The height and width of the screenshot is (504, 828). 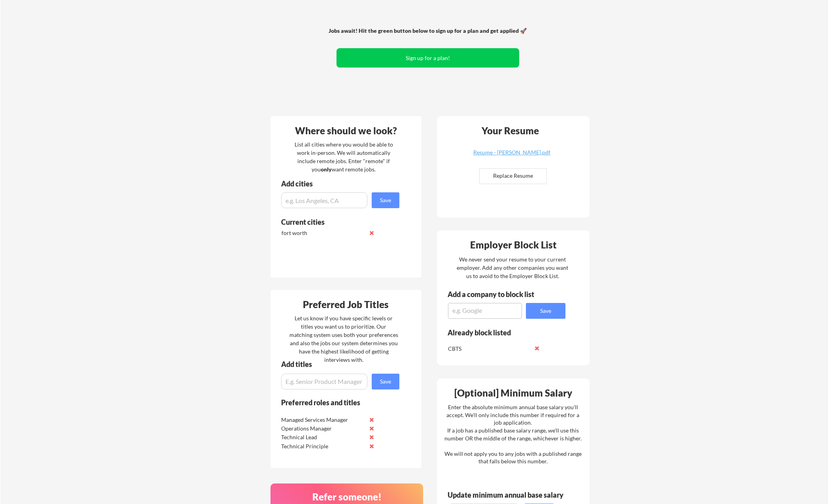 I want to click on div: Add titles, so click(x=337, y=365).